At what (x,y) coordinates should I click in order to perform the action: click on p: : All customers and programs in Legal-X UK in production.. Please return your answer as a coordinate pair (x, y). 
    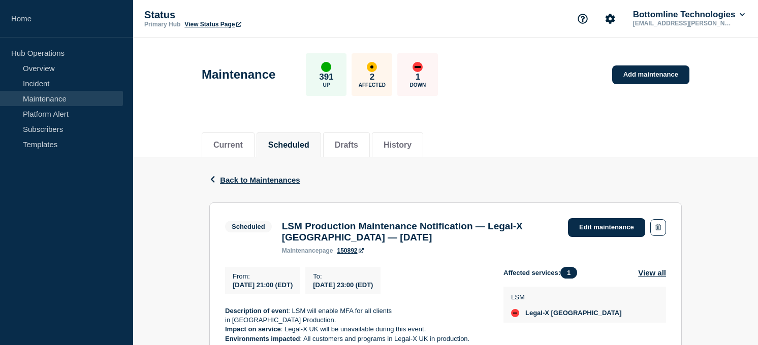
    Looking at the image, I should click on (356, 339).